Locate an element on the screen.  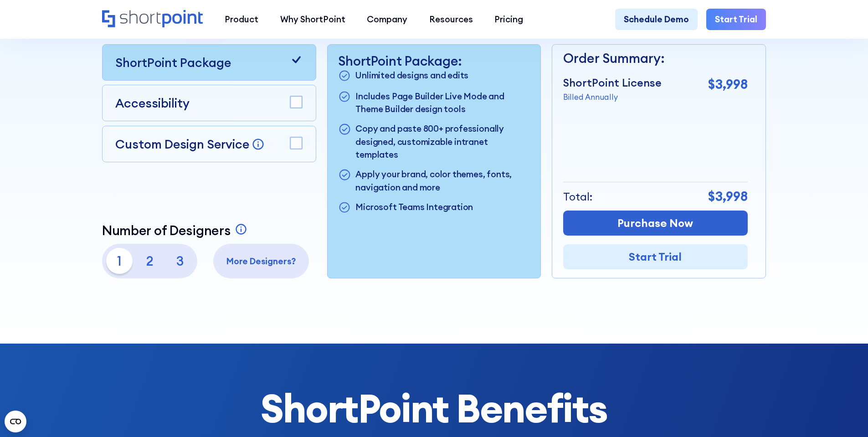
a: Product is located at coordinates (241, 20).